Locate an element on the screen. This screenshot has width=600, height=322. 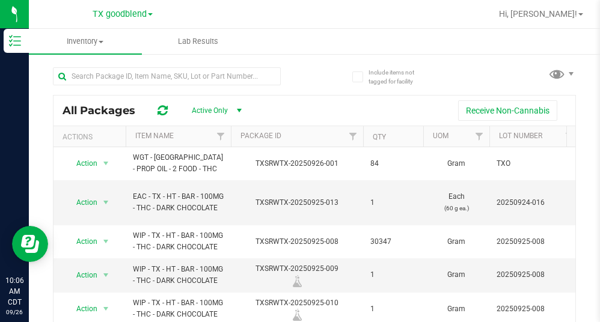
a: Package ID is located at coordinates (261, 136).